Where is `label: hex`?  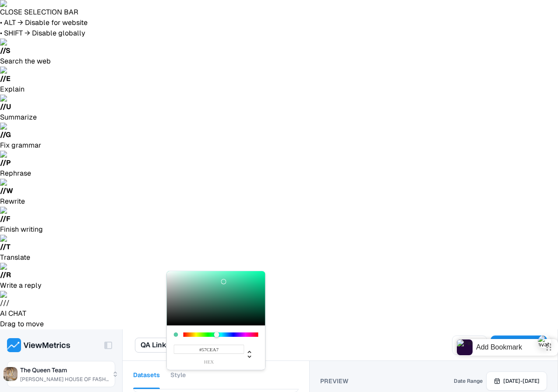
label: hex is located at coordinates (209, 362).